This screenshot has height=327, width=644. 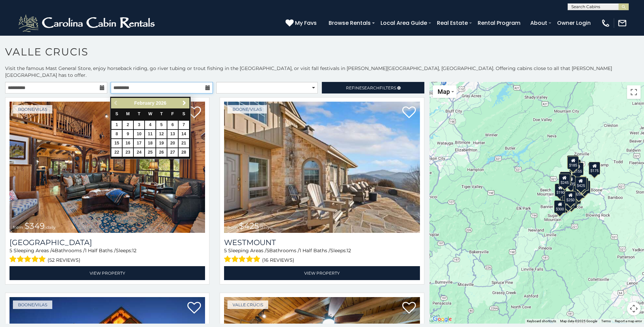 What do you see at coordinates (144, 103) in the screenshot?
I see `span: February` at bounding box center [144, 103].